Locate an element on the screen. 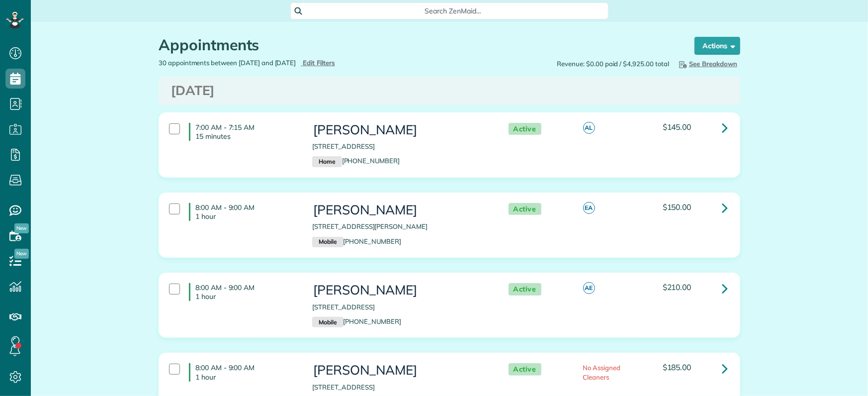 This screenshot has width=868, height=396. span: $145.00 is located at coordinates (677, 126).